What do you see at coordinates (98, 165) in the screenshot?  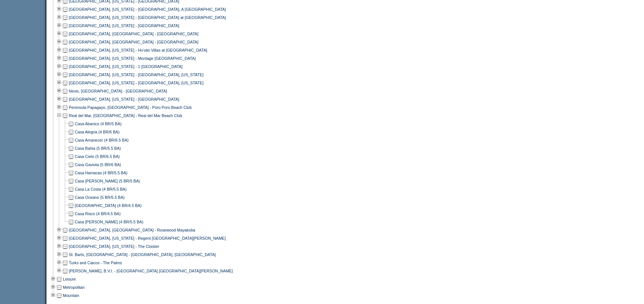 I see `a: Casa Gaviota (5 BR/6 BA)` at bounding box center [98, 165].